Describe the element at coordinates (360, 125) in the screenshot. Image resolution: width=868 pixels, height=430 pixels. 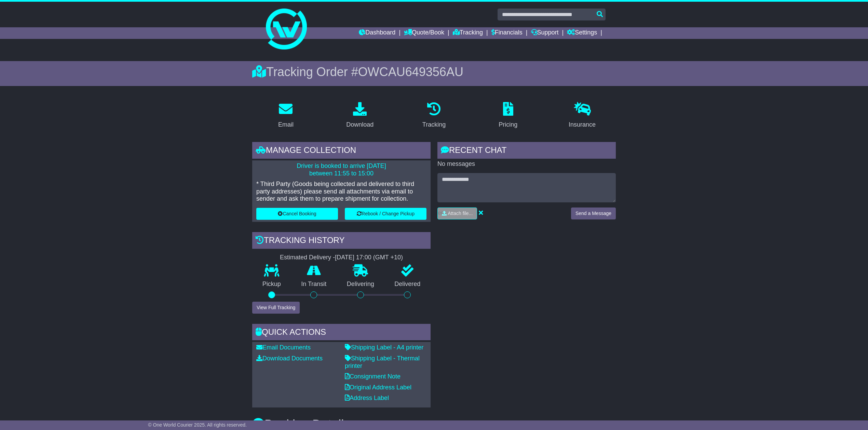
I see `div: Download` at that location.